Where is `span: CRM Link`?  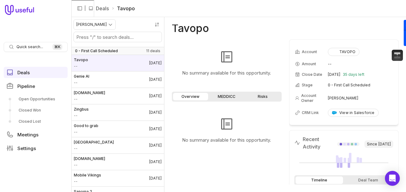
span: CRM Link is located at coordinates (310, 113).